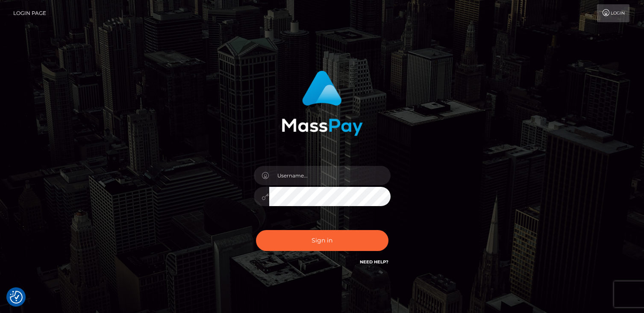 The height and width of the screenshot is (313, 644). What do you see at coordinates (374, 261) in the screenshot?
I see `a: Need Help?` at bounding box center [374, 261].